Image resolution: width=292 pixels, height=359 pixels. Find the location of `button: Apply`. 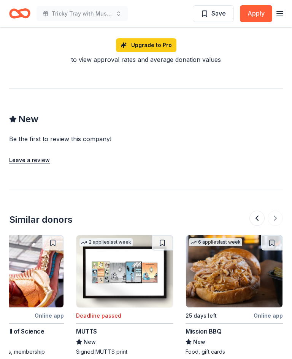

button: Apply is located at coordinates (256, 14).